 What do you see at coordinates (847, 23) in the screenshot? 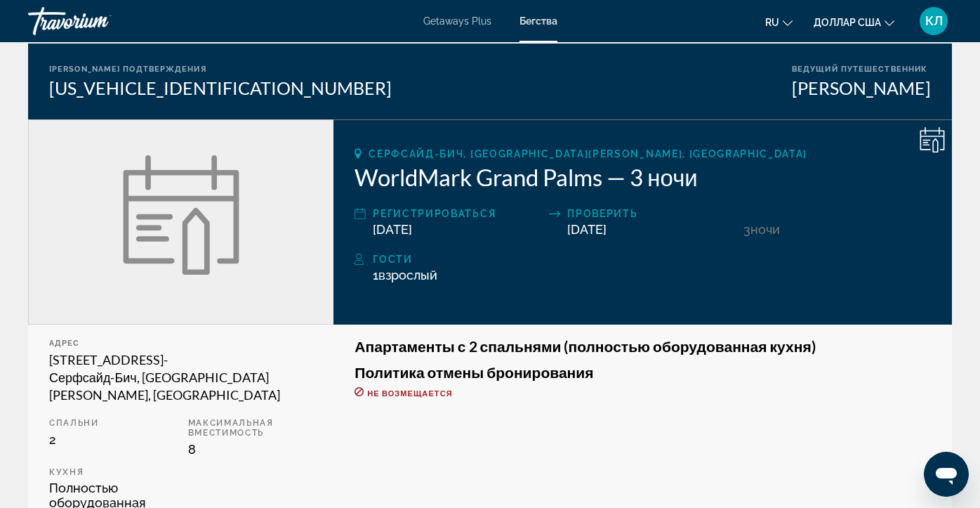
I see `font: доллар США` at bounding box center [847, 23].